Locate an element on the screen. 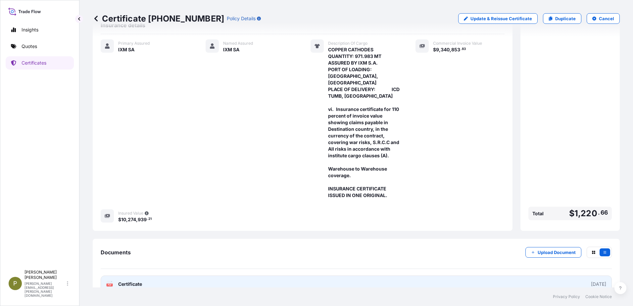 This screenshot has width=633, height=306. span: Total is located at coordinates (538, 213).